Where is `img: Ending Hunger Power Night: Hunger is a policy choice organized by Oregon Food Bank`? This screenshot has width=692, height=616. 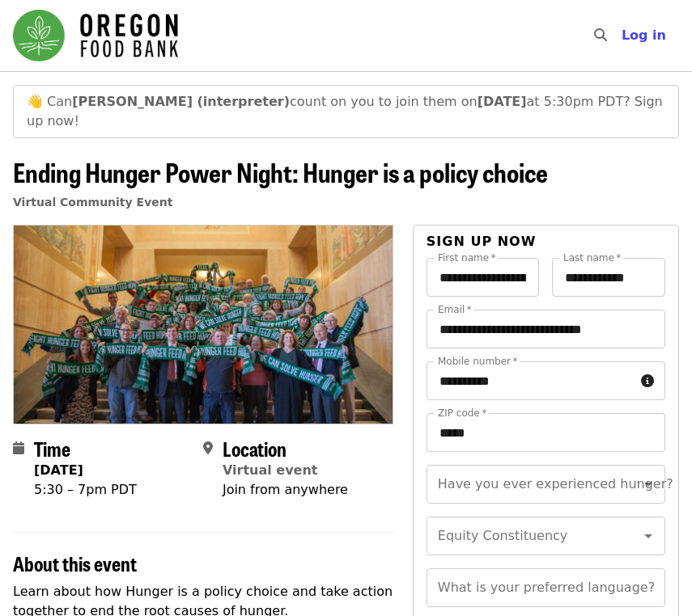
img: Ending Hunger Power Night: Hunger is a policy choice organized by Oregon Food Bank is located at coordinates (203, 324).